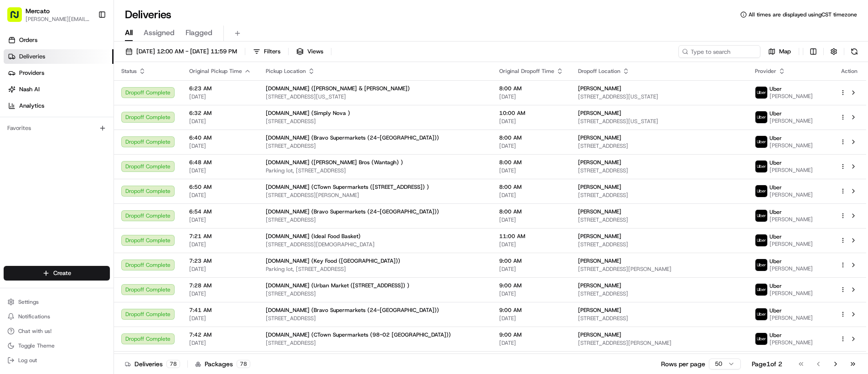 This screenshot has height=374, width=868. What do you see at coordinates (34, 317) in the screenshot?
I see `span: Notifications` at bounding box center [34, 317].